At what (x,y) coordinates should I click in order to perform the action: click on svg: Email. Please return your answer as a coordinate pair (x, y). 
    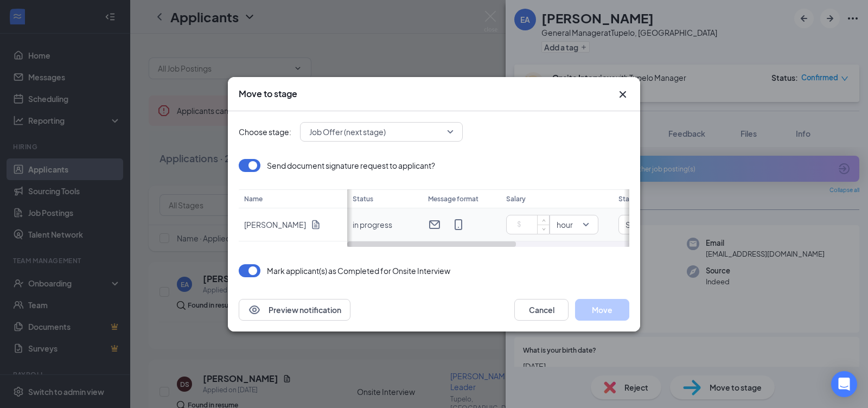
    Looking at the image, I should click on (434, 224).